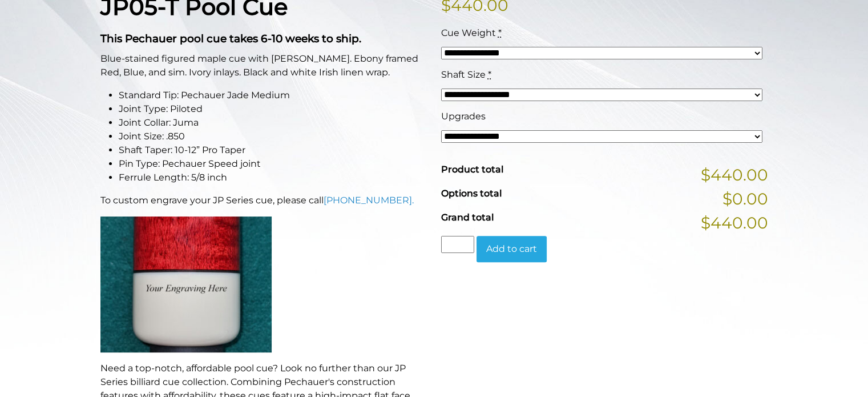 This screenshot has height=397, width=868. What do you see at coordinates (472, 169) in the screenshot?
I see `span: Product total` at bounding box center [472, 169].